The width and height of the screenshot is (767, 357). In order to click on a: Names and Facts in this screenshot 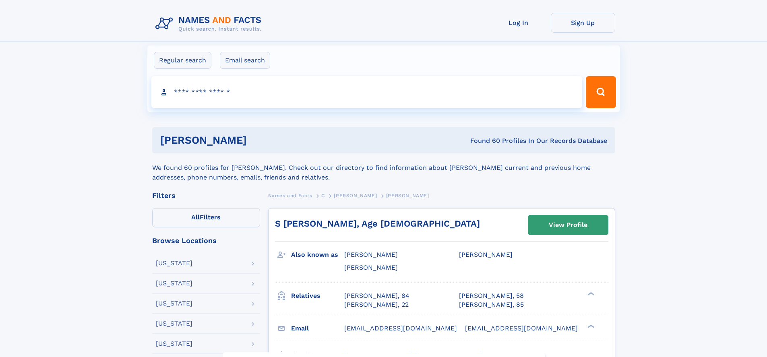, I will do `click(290, 195)`.